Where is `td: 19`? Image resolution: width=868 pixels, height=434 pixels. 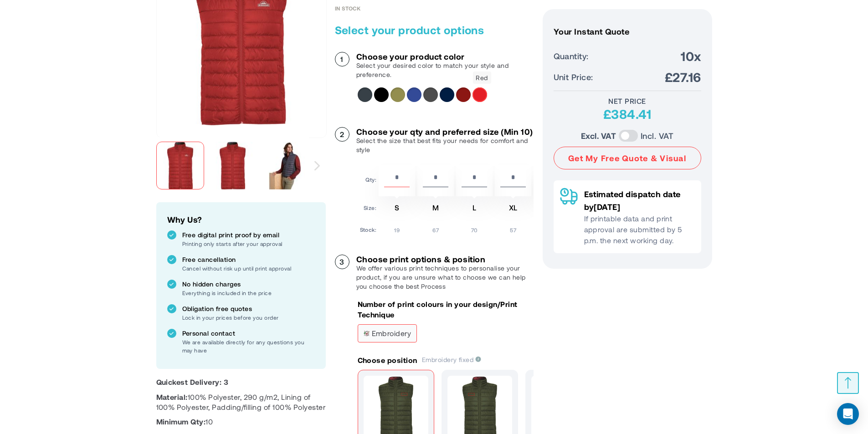
td: 19 is located at coordinates (396, 228).